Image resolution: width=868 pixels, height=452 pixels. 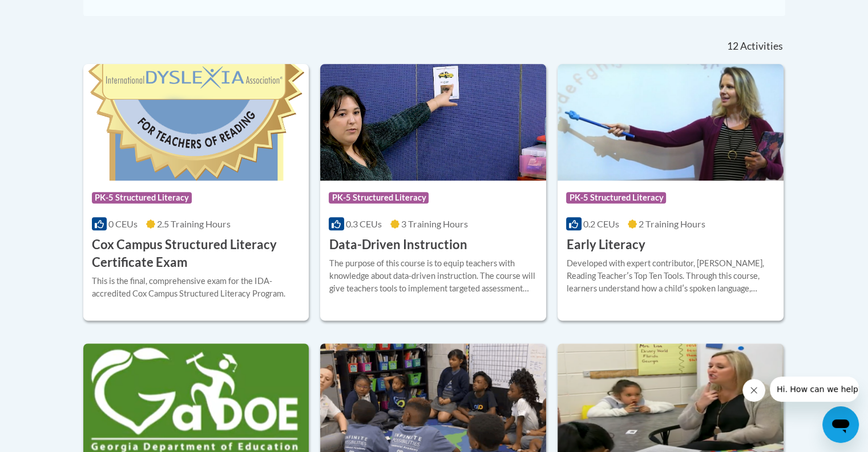 What do you see at coordinates (670, 192) in the screenshot?
I see `a: Course LogoPK-5 Structured Literacy0.2 CEUs2 Training Hours Early LiteracyDeveloped with expert c...` at bounding box center [670, 192].